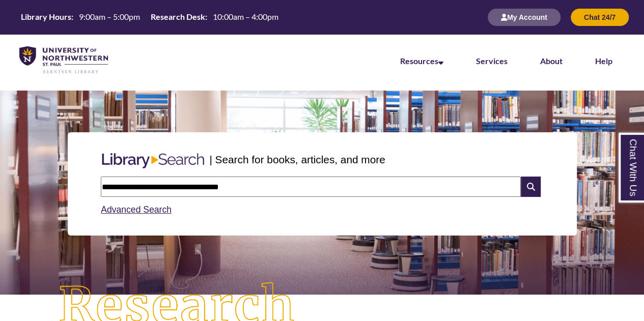 The width and height of the screenshot is (644, 321). I want to click on a: Services, so click(492, 61).